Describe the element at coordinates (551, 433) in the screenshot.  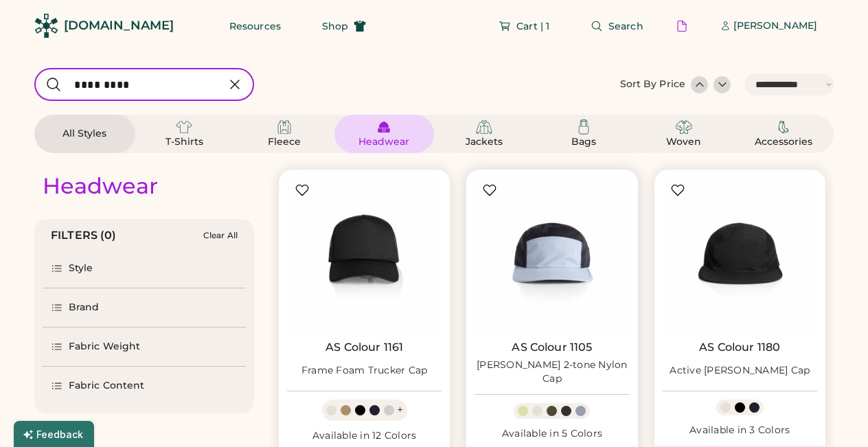
I see `div: Available in 5 Colors` at that location.